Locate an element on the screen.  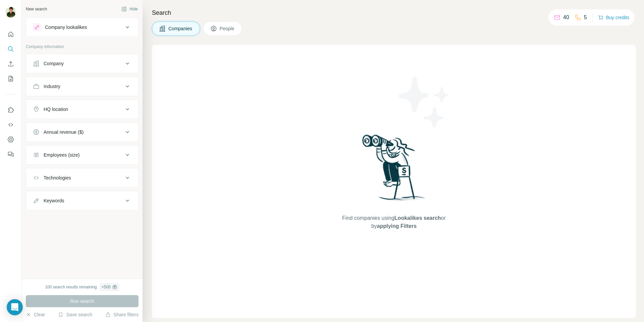
div: HQ location is located at coordinates (56, 109).